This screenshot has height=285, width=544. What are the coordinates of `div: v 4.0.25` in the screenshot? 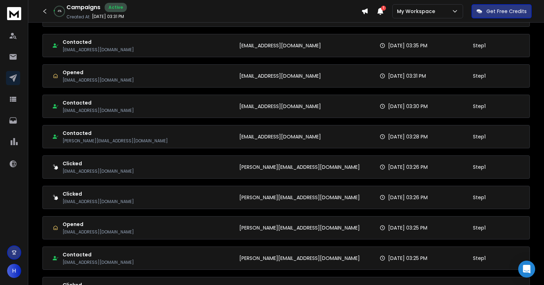 It's located at (27, 14).